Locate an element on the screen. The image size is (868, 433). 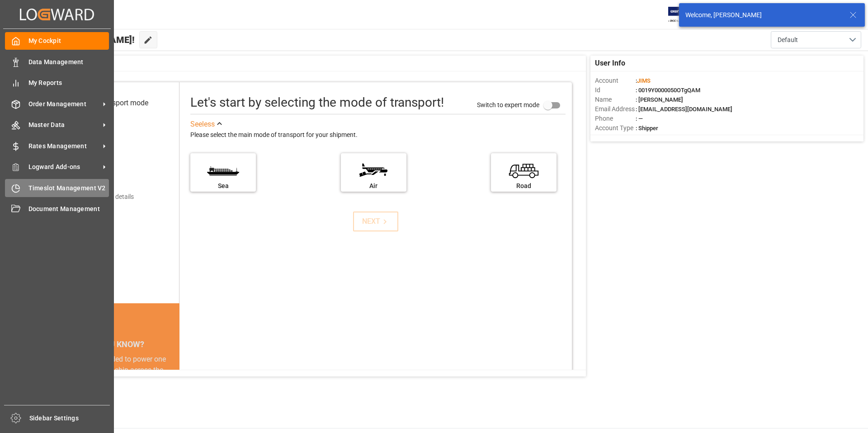
span: My Reports is located at coordinates (69, 83).